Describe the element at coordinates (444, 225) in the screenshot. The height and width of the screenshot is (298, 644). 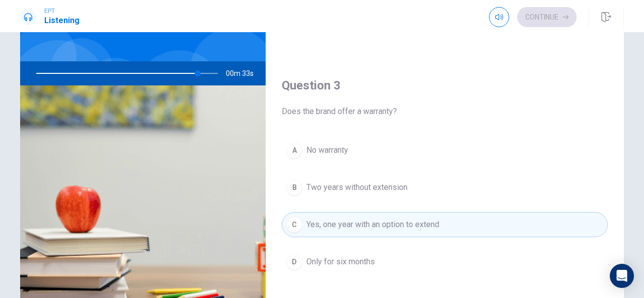
I see `button: CYes, one year with an option to extend` at that location.